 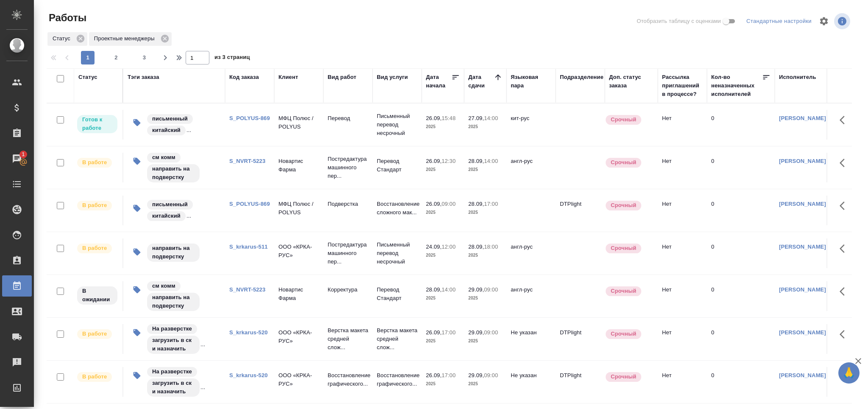 What do you see at coordinates (393, 77) in the screenshot?
I see `div: Вид услуги` at bounding box center [393, 77].